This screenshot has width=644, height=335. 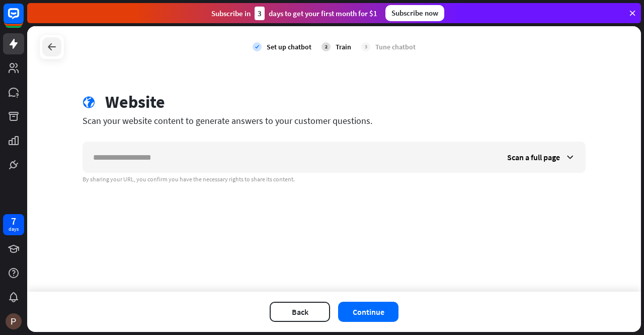 What do you see at coordinates (14, 229) in the screenshot?
I see `div: days` at bounding box center [14, 229].